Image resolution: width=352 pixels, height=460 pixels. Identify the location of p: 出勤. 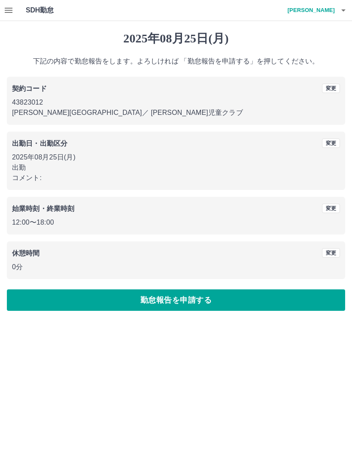
(176, 168).